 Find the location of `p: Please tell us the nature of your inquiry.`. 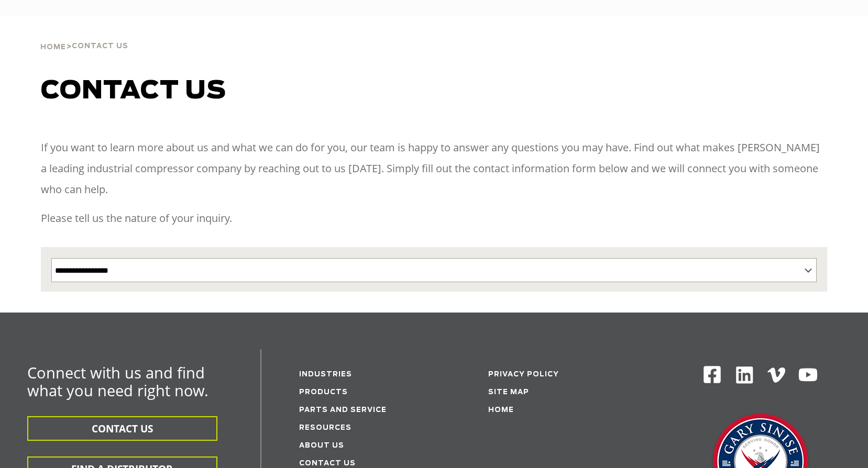

p: Please tell us the nature of your inquiry. is located at coordinates (434, 218).